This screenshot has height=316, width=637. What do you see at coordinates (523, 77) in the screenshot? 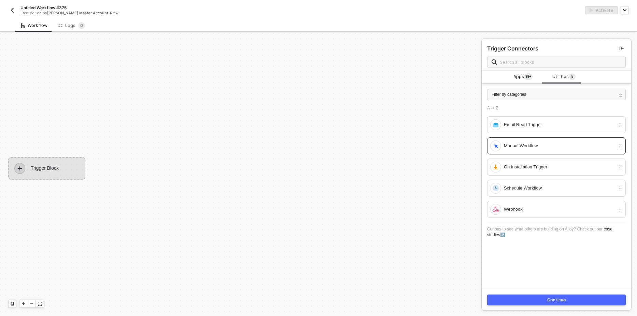
I see `span: Apps` at bounding box center [523, 77].